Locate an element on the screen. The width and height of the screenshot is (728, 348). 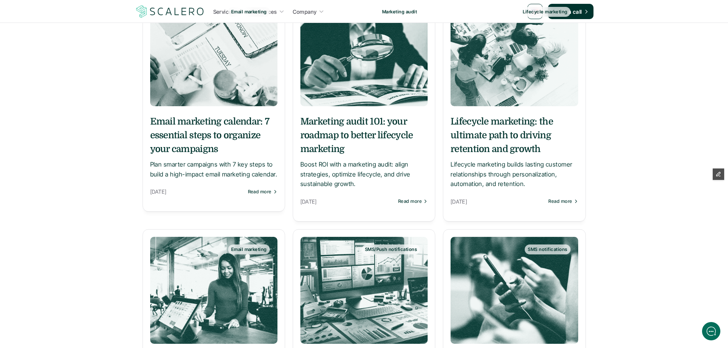
img: Robin Worral picture is located at coordinates (514, 291).